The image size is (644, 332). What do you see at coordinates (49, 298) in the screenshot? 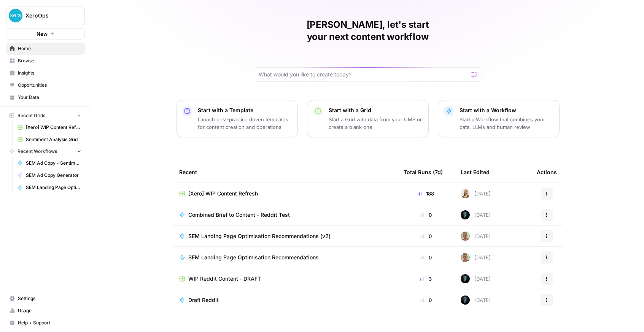
I see `span: Settings` at bounding box center [49, 298].